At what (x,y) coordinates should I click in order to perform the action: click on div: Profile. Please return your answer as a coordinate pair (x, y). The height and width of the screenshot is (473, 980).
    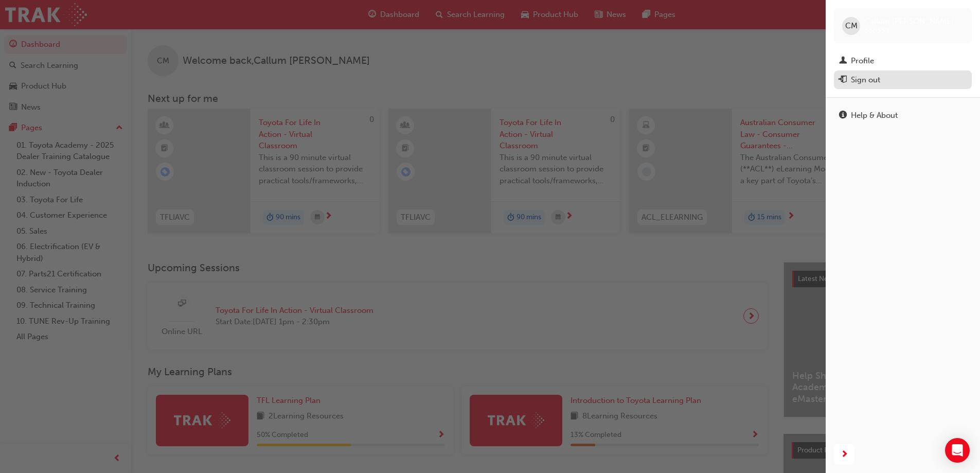
    Looking at the image, I should click on (862, 60).